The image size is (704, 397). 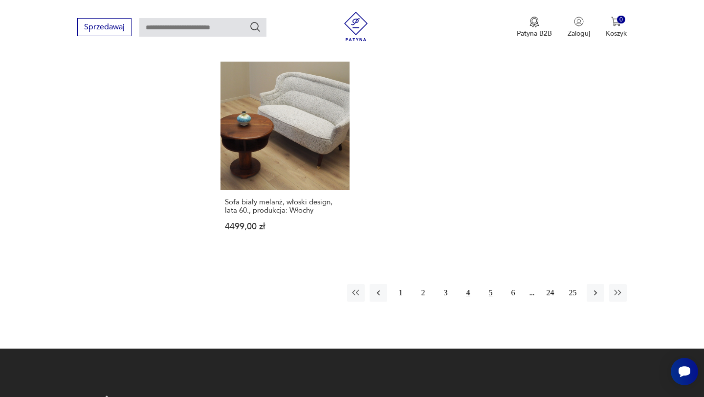 What do you see at coordinates (469, 293) in the screenshot?
I see `button: 4` at bounding box center [469, 293].